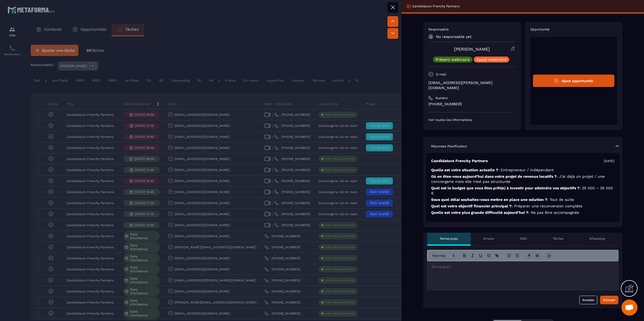 The image size is (644, 321). What do you see at coordinates (558, 239) in the screenshot?
I see `p: Tâches` at bounding box center [558, 239].